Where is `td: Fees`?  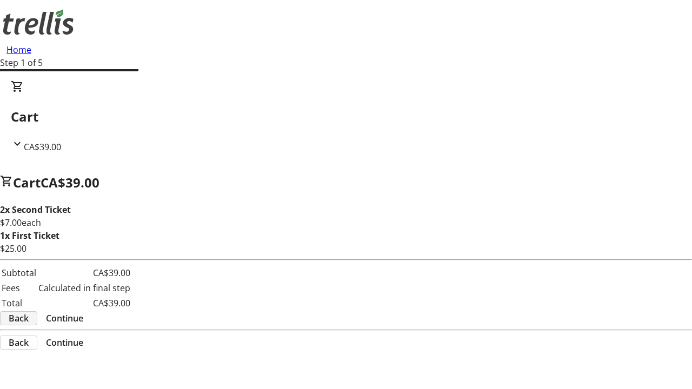 td: Fees is located at coordinates (19, 288).